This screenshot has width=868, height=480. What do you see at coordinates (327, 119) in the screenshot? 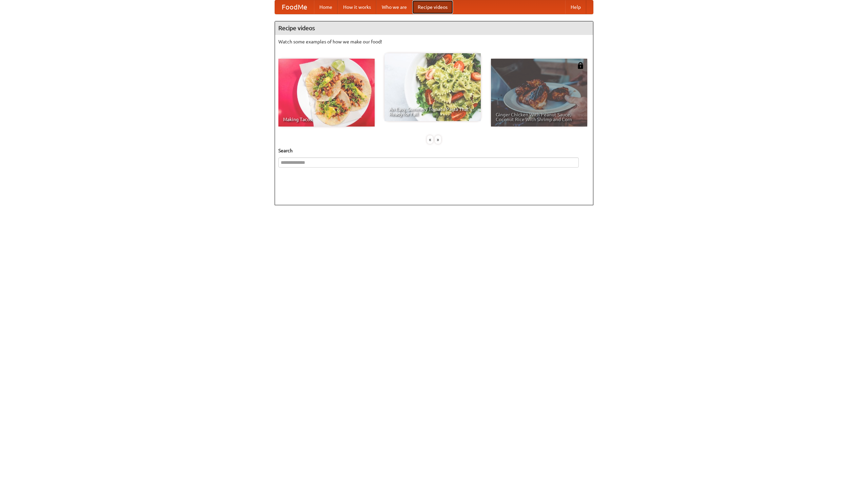
I see `span: Making Tacos` at bounding box center [327, 119].